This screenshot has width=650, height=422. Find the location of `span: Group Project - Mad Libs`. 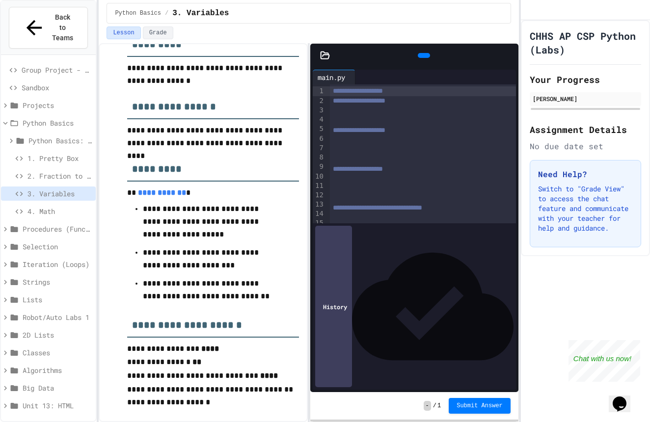

span: Group Project - Mad Libs is located at coordinates (56, 70).